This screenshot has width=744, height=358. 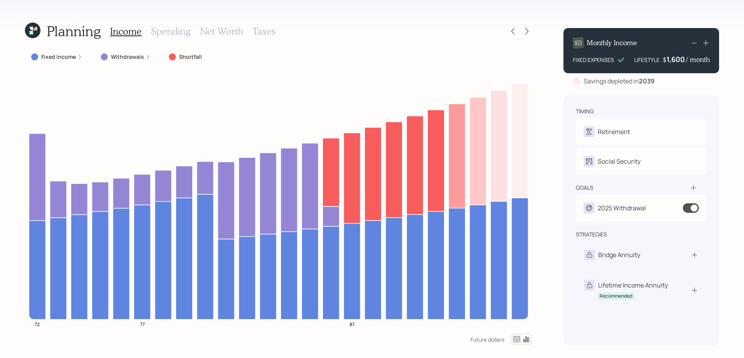 What do you see at coordinates (58, 57) in the screenshot?
I see `label: Fixed Income` at bounding box center [58, 57].